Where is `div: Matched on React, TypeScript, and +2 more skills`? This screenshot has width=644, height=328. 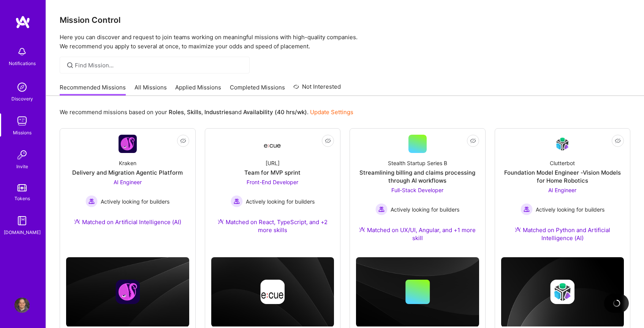
div: Matched on React, TypeScript, and +2 more skills is located at coordinates (273, 226).